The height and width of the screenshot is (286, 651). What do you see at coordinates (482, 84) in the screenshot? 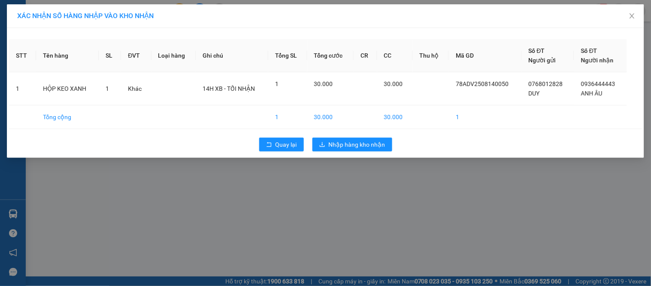
I see `span: 78ADV2508140050` at bounding box center [482, 84].